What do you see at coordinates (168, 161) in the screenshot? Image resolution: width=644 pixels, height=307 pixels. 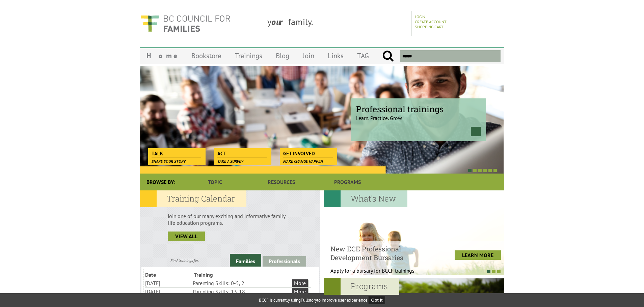 I see `span: Share your story` at bounding box center [168, 161].